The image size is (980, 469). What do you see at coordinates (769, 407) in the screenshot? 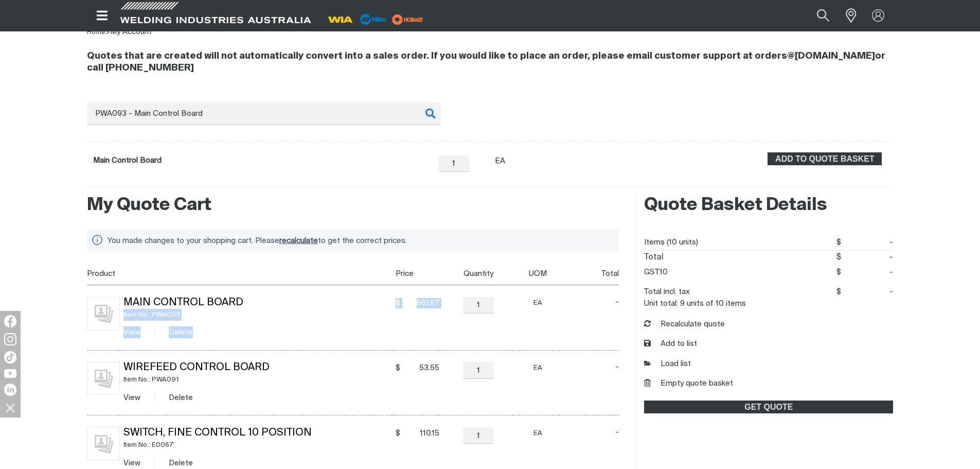
I see `span: GET QUOTE` at bounding box center [769, 407].